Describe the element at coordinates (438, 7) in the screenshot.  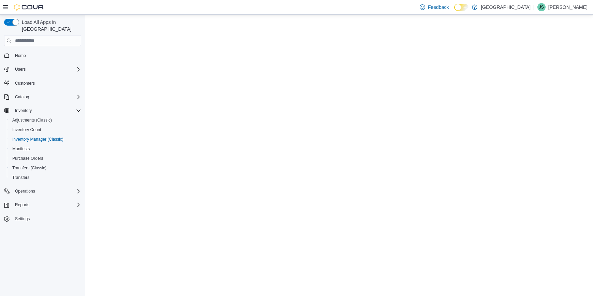
I see `span: Feedback` at that location.